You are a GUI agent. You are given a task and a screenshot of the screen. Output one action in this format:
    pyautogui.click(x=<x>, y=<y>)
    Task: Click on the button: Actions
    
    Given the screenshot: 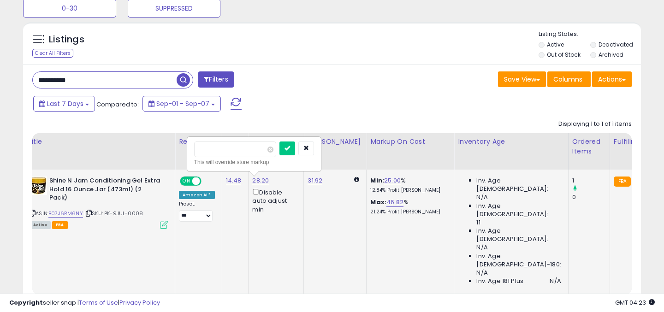 What is the action you would take?
    pyautogui.click(x=612, y=79)
    